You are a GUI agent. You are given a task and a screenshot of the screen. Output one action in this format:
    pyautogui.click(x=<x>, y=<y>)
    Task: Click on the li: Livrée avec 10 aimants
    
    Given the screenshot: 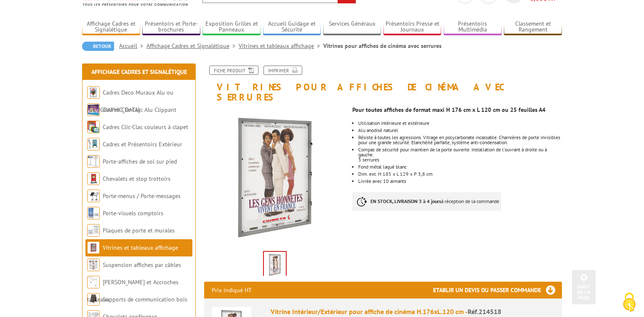 What is the action you would take?
    pyautogui.click(x=460, y=181)
    